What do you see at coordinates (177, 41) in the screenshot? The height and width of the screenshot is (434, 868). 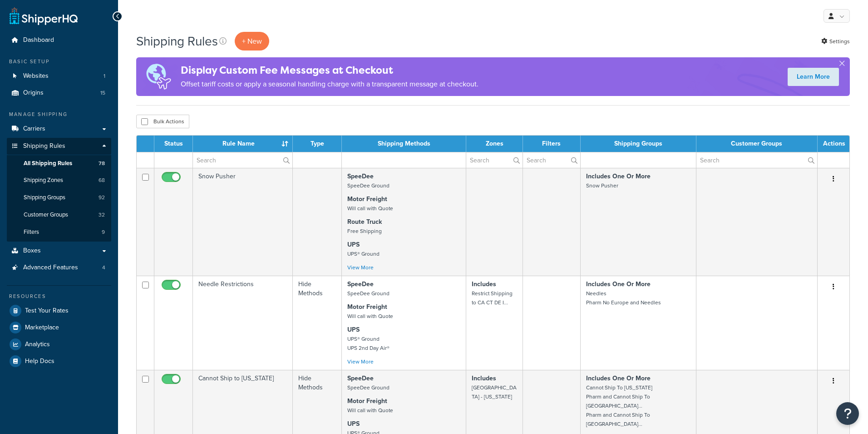 I see `h1: Shipping Rules` at bounding box center [177, 41].